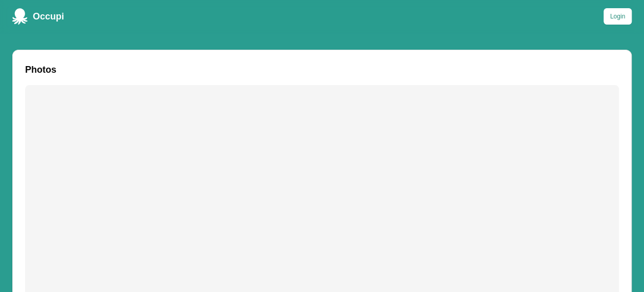  I want to click on span: Occupi, so click(48, 16).